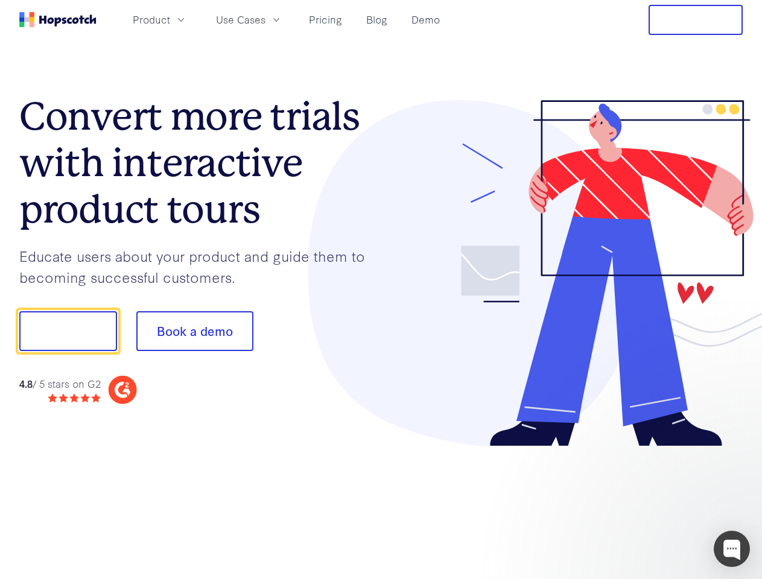 Image resolution: width=762 pixels, height=579 pixels. Describe the element at coordinates (696, 20) in the screenshot. I see `button: Free Trial` at that location.